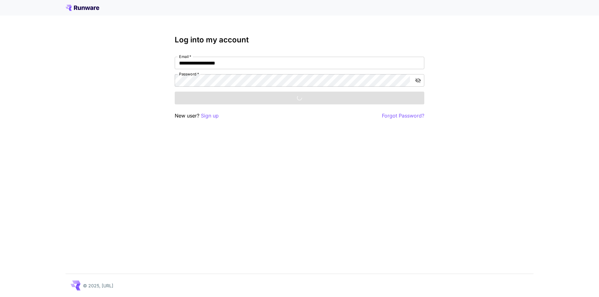 The width and height of the screenshot is (599, 297). What do you see at coordinates (418, 80) in the screenshot?
I see `button: toggle password visibility` at bounding box center [418, 80].